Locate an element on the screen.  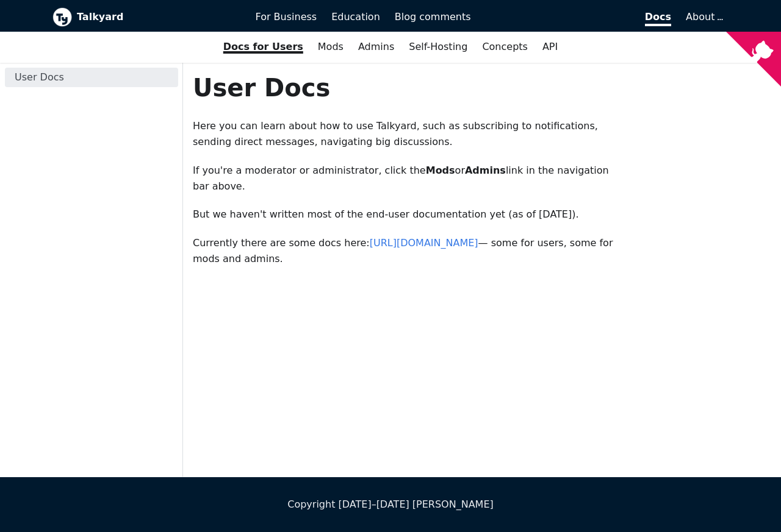
p: Here you can learn about how to use Talkyard, such as subscribing to notifications, sending direc... is located at coordinates (407, 134).